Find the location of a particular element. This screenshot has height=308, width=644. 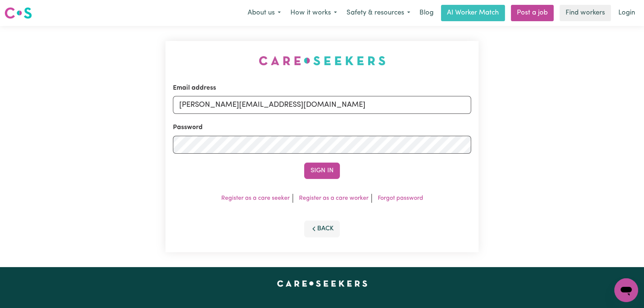

button: Safety & resources is located at coordinates (378, 13).